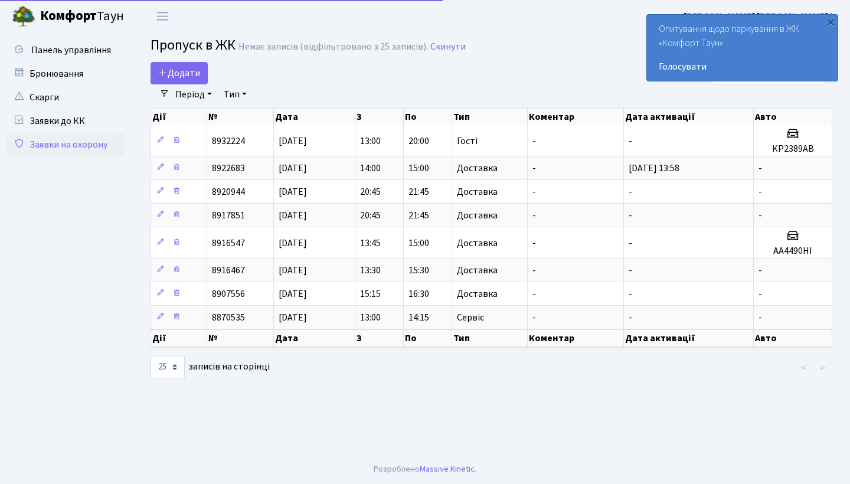  What do you see at coordinates (71, 50) in the screenshot?
I see `span: Панель управління` at bounding box center [71, 50].